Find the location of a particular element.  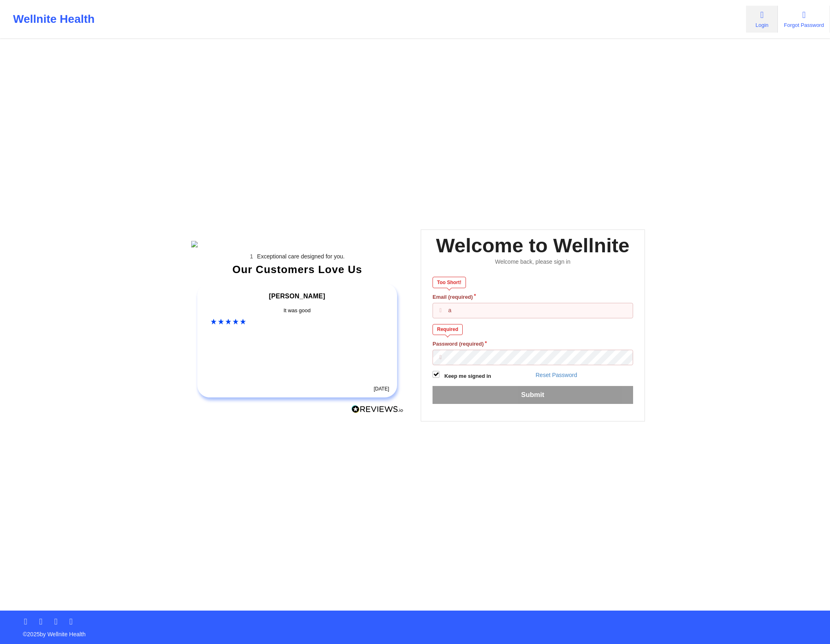

div: Welcome to Wellnite is located at coordinates (532, 245).